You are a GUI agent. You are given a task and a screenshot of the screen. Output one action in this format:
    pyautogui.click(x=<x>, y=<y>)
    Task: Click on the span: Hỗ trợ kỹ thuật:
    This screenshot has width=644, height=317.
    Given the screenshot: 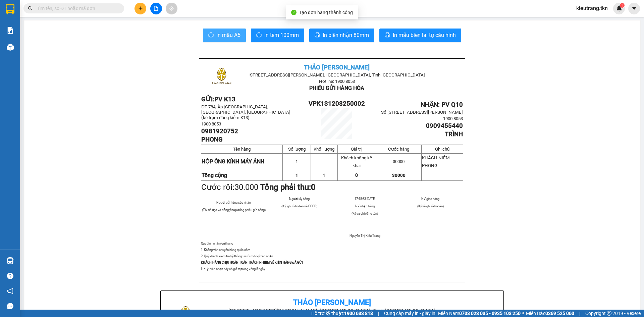 What is the action you would take?
    pyautogui.click(x=342, y=314)
    